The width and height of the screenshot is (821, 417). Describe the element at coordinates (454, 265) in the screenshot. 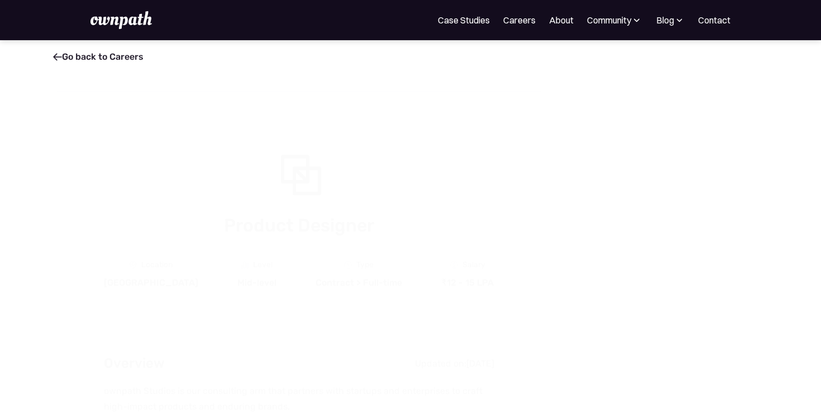

I see `img: Money Icon - Job Board X Webflow Template` at that location.